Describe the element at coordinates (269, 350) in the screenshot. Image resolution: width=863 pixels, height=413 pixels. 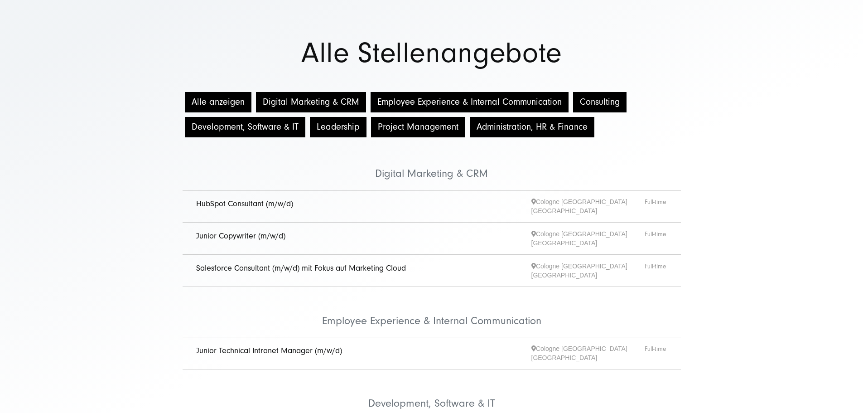
I see `a: Junior Technical Intranet Manager (m/w/d)` at that location.